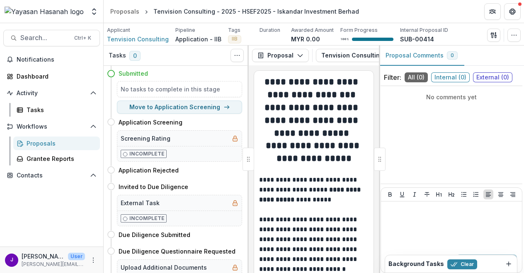 The height and width of the screenshot is (273, 524). Describe the element at coordinates (512, 12) in the screenshot. I see `button: Get Help` at that location.